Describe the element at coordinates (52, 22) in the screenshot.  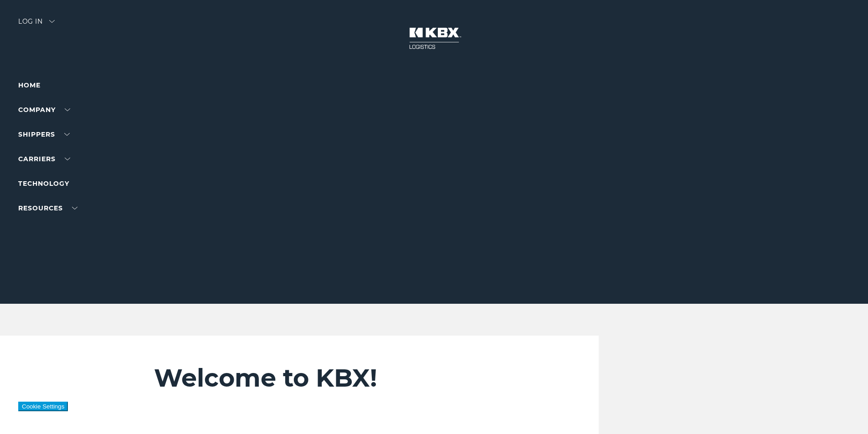
I see `img: arrow` at that location.